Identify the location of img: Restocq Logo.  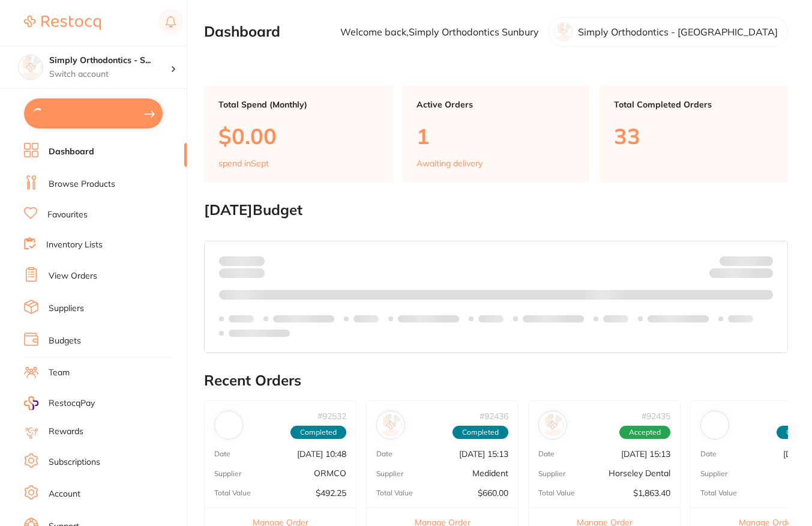
(62, 23).